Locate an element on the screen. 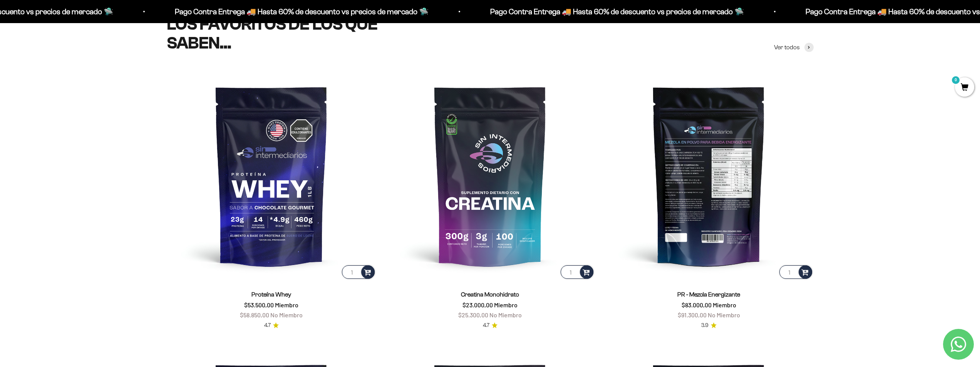 The image size is (980, 367). a: 3.93.9 de 5.0 estrellas is located at coordinates (709, 326).